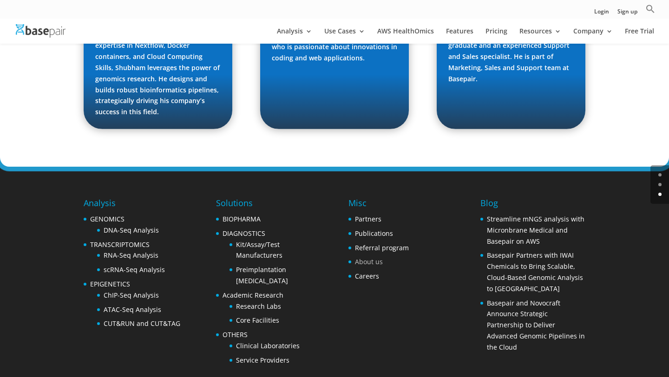 This screenshot has height=377, width=669. I want to click on p: With a Master’s in Bioinformatics and expertise in Nextflow, Docker containers, and Cloud Computi..., so click(158, 73).